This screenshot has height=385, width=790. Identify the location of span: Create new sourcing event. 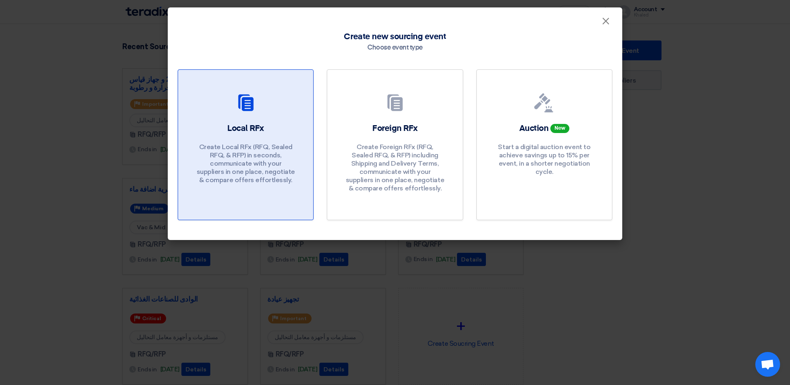
(394, 37).